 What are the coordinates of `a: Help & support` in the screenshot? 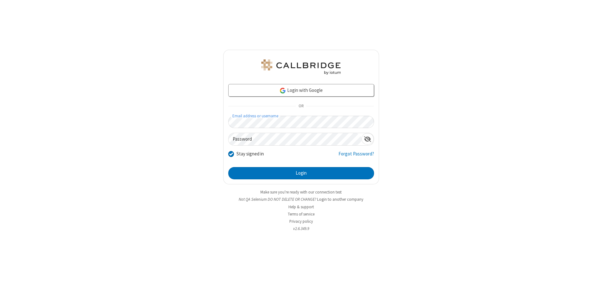 It's located at (301, 207).